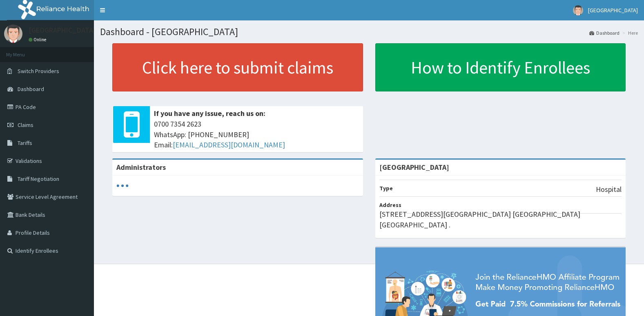 Image resolution: width=644 pixels, height=316 pixels. Describe the element at coordinates (38, 40) in the screenshot. I see `a: Online` at that location.